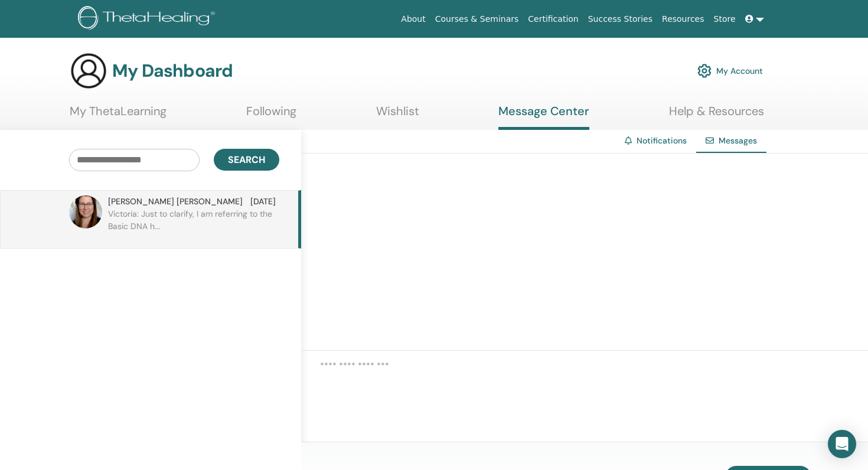 Image resolution: width=868 pixels, height=470 pixels. Describe the element at coordinates (724, 19) in the screenshot. I see `a: Store` at that location.